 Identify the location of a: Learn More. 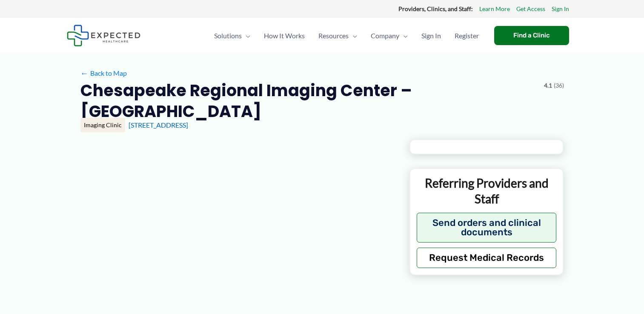
(494, 9).